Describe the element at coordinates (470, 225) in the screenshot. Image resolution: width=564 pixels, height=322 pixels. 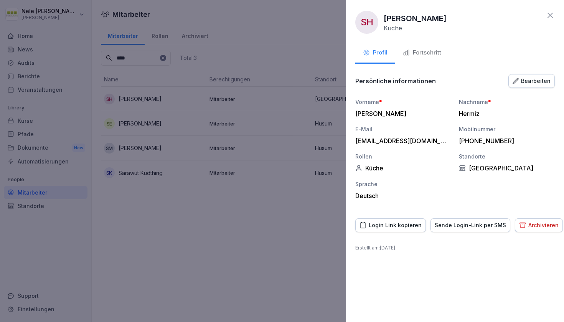
I see `button: Sende Login-Link per SMS` at that location.